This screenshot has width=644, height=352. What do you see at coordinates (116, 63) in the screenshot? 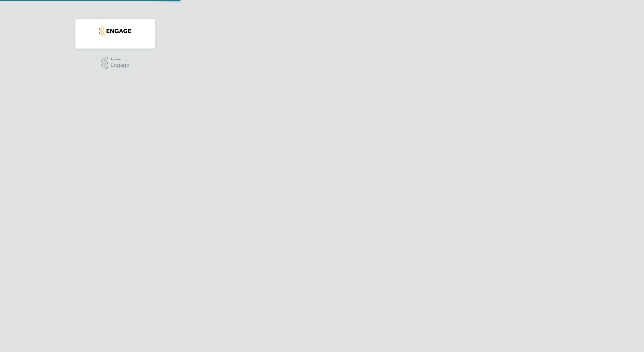
I see `a: Powered byEngage` at bounding box center [116, 63].